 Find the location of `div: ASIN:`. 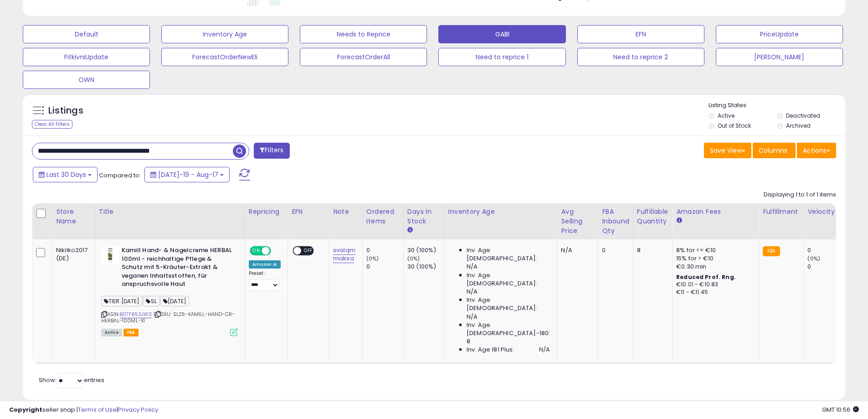

div: ASIN: is located at coordinates (169, 291).